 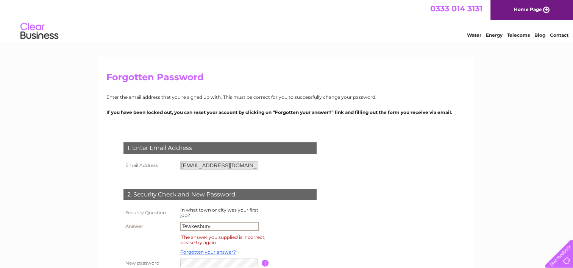 What do you see at coordinates (519, 35) in the screenshot?
I see `a: Telecoms` at bounding box center [519, 35].